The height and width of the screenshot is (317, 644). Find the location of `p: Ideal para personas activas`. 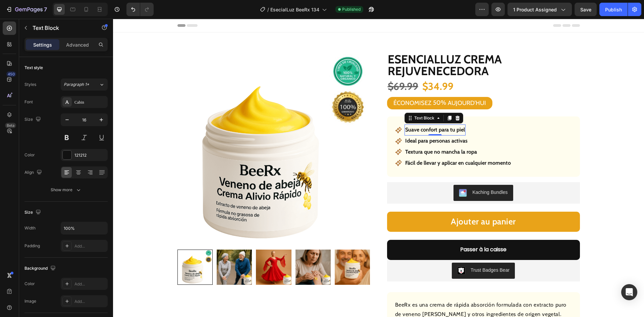

p: Ideal para personas activas is located at coordinates (323, 122).